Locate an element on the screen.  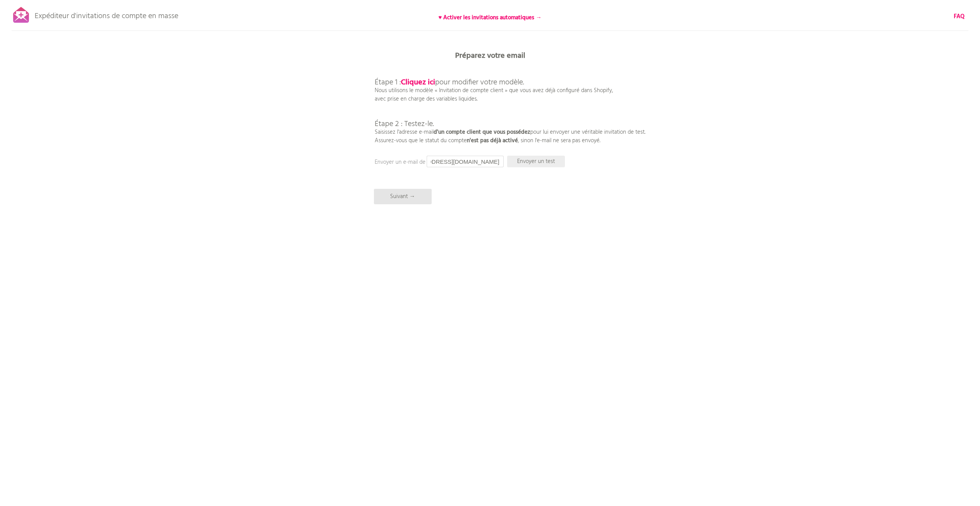
a: Cliquez ici is located at coordinates (418, 82).